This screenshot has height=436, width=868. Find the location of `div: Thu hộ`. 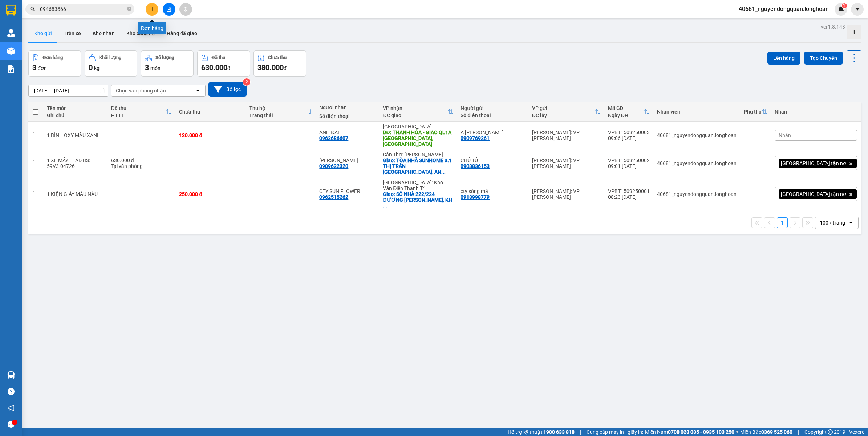

div: Thu hộ is located at coordinates (277, 108).